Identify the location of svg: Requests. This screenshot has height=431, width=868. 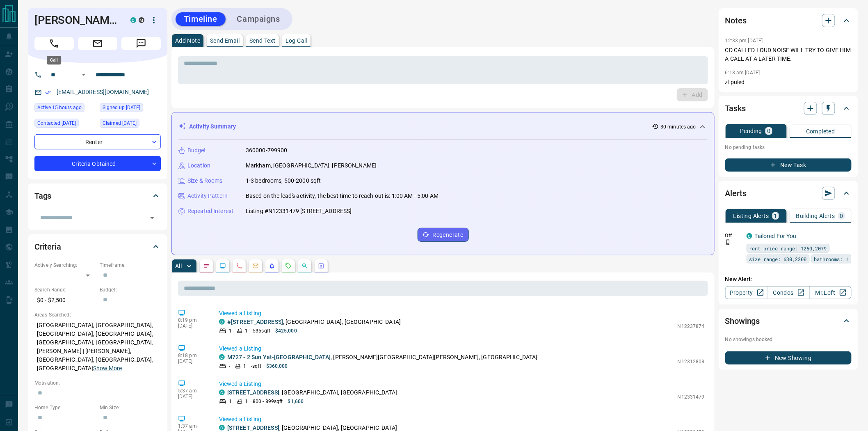
(288, 266).